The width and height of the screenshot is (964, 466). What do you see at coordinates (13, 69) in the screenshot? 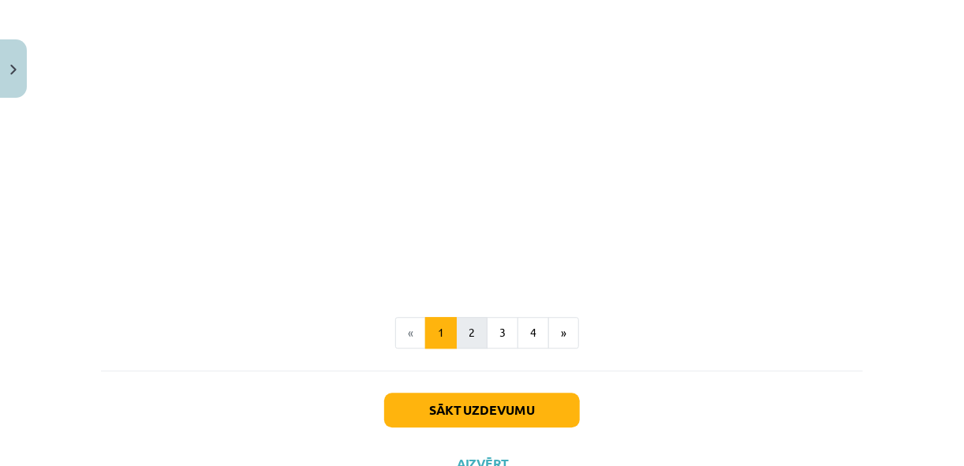
I see `img: icon-close-lesson-0947bae3869378f0d4975bcd49f059093ad1ed9edebbc8119c70593378902aed.svg` at bounding box center [13, 69].